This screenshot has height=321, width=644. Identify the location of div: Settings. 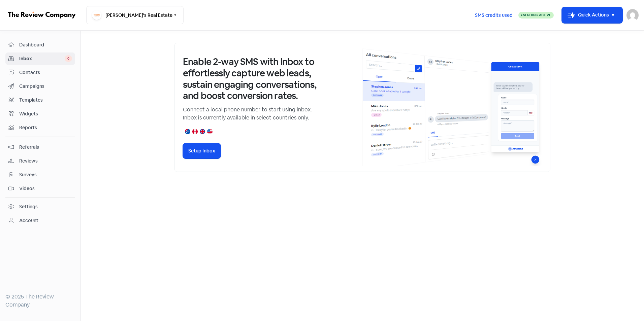
(29, 207).